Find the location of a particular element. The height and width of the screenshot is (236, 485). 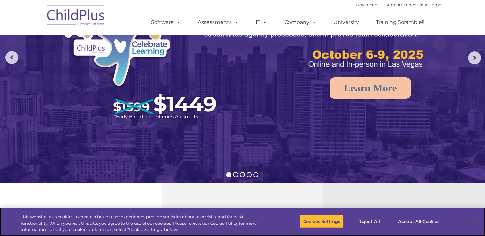

a: Assessments is located at coordinates (218, 22).